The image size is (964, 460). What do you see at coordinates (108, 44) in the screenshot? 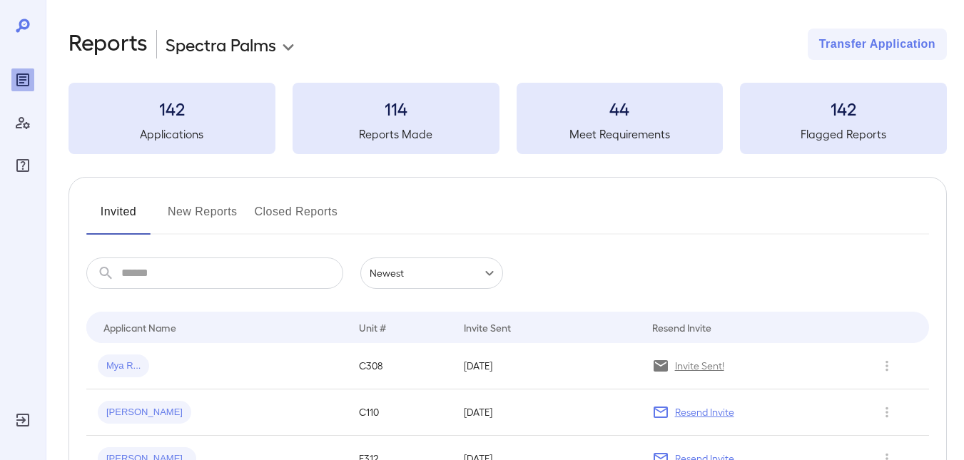
I see `h2: Reports` at bounding box center [108, 44].